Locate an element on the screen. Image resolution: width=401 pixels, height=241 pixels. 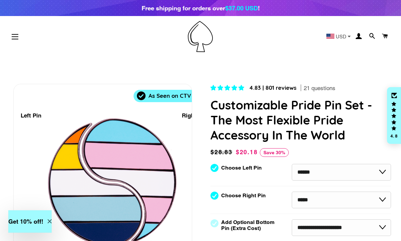
span: USD is located at coordinates (341, 36).